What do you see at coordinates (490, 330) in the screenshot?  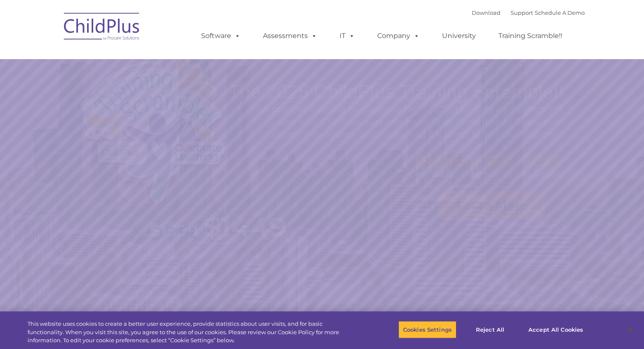 I see `button: Reject All` at bounding box center [490, 330].